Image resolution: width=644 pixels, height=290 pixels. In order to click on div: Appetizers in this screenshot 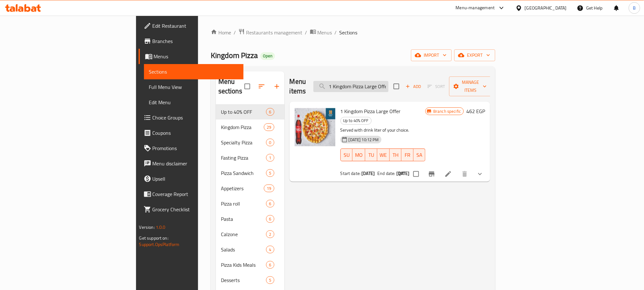, I will do `click(243, 188)`.